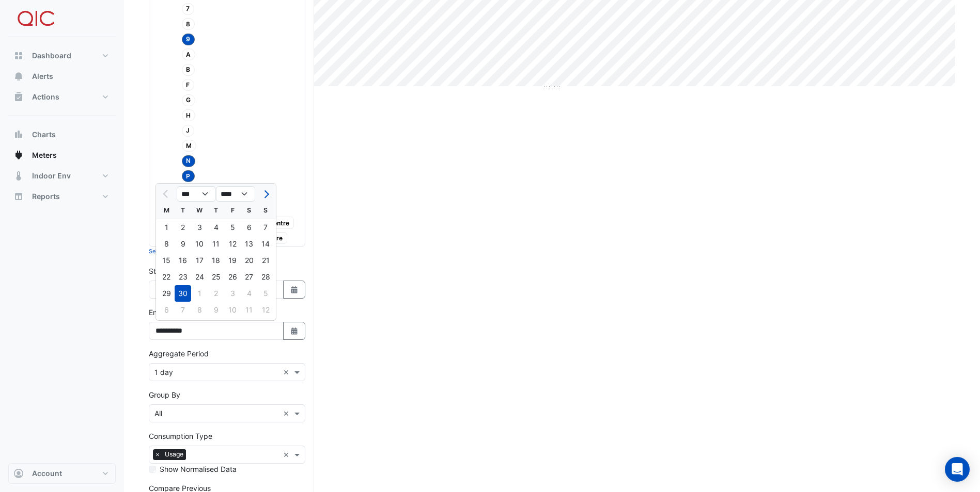 This screenshot has width=980, height=492. Describe the element at coordinates (174, 455) in the screenshot. I see `span: Usage` at that location.